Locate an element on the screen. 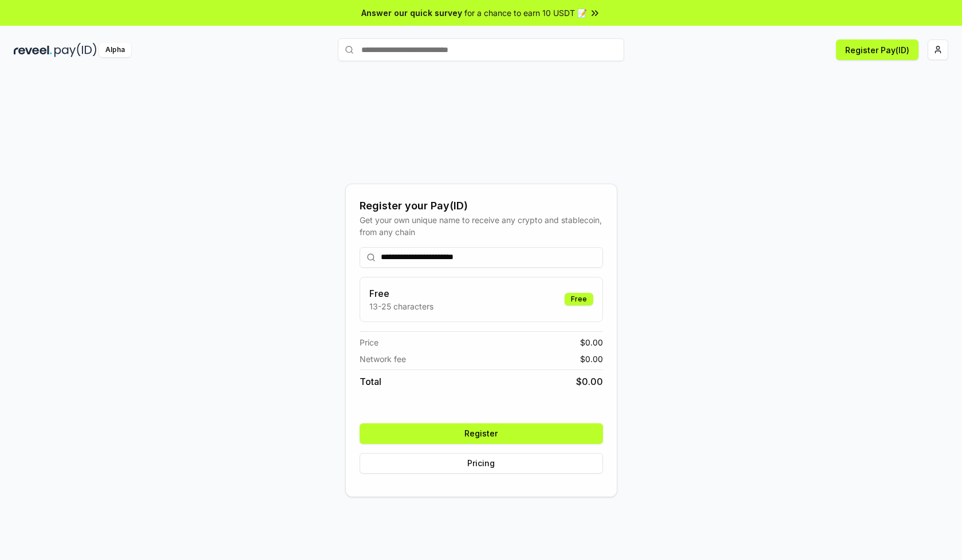 This screenshot has height=560, width=962. div: Alpha is located at coordinates (115, 49).